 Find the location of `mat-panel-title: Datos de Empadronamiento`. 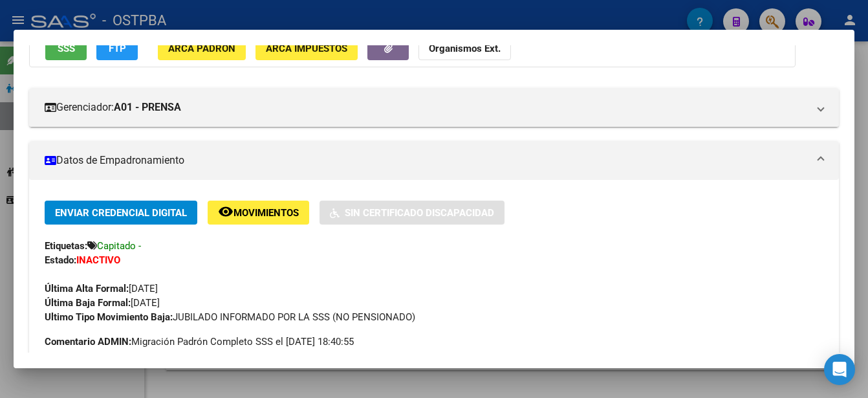

mat-panel-title: Datos de Empadronamiento is located at coordinates (426, 160).